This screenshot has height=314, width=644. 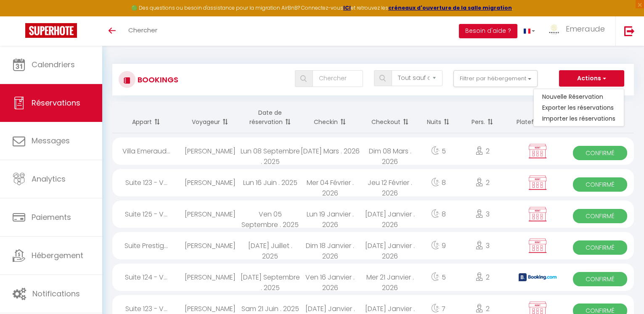 I want to click on span: Réservations, so click(x=56, y=102).